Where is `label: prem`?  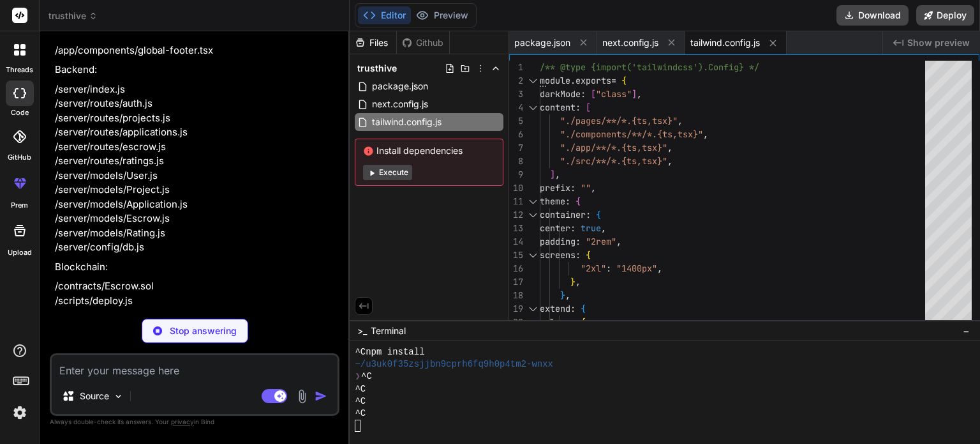
label: prem is located at coordinates (19, 205).